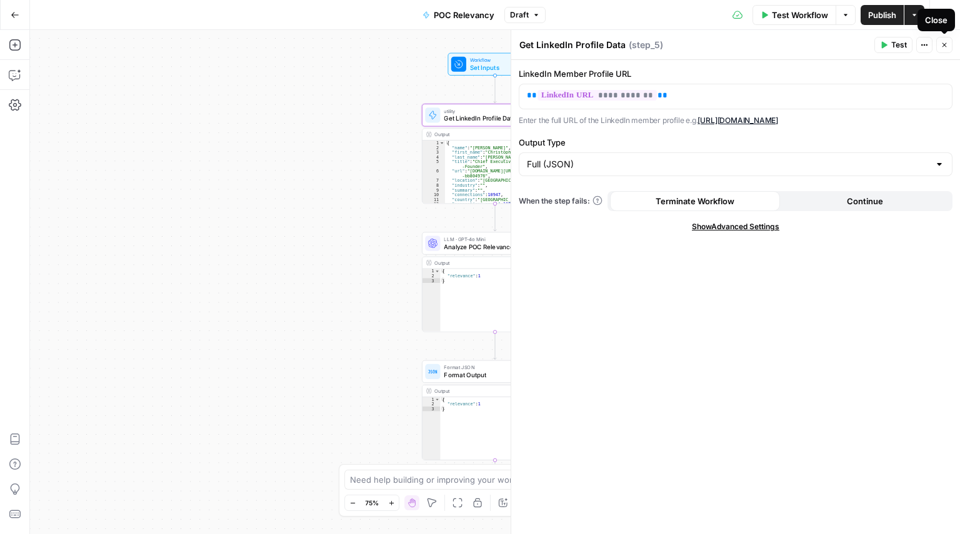  Describe the element at coordinates (489, 246) in the screenshot. I see `span: Analyze POC Relevance` at that location.